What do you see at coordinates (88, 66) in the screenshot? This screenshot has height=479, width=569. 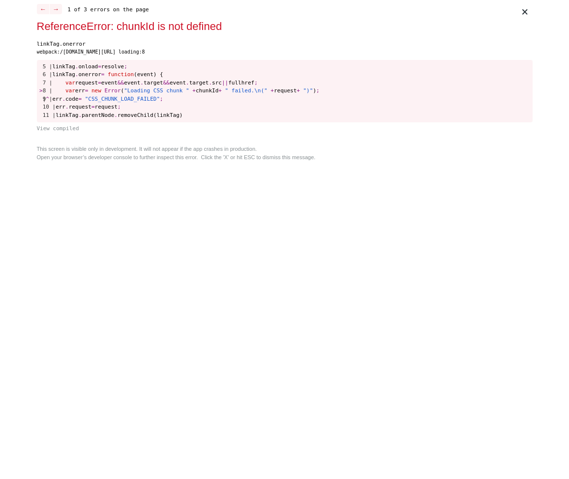 I see `span: onload` at bounding box center [88, 66].